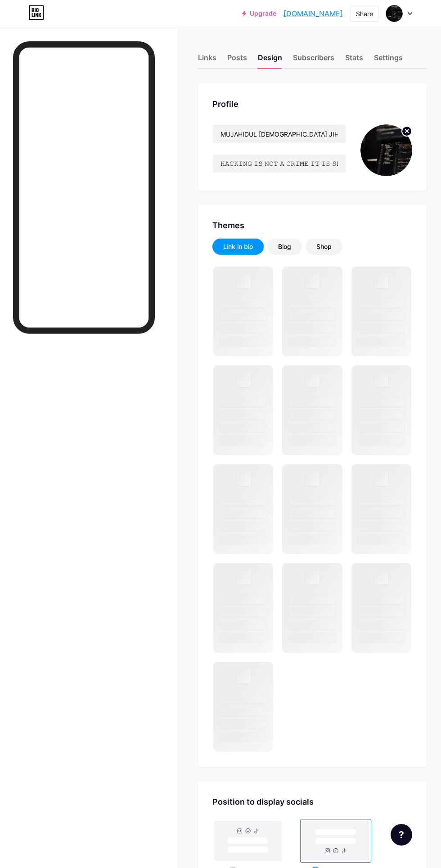  Describe the element at coordinates (238, 247) in the screenshot. I see `div: Link in bio` at that location.